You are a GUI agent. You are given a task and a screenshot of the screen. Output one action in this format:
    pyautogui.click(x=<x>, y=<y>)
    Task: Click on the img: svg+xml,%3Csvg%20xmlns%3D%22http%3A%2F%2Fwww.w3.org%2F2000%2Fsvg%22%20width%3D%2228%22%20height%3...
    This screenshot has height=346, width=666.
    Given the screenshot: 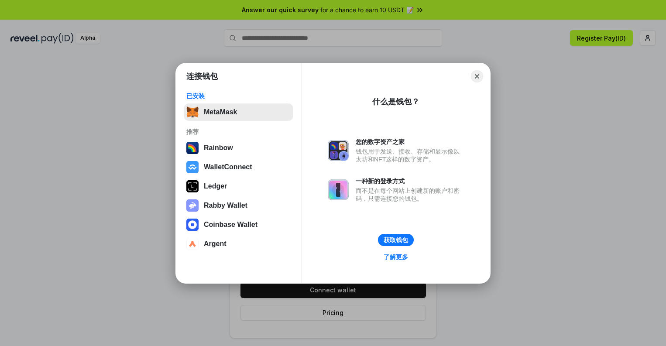 What is the action you would take?
    pyautogui.click(x=193, y=186)
    